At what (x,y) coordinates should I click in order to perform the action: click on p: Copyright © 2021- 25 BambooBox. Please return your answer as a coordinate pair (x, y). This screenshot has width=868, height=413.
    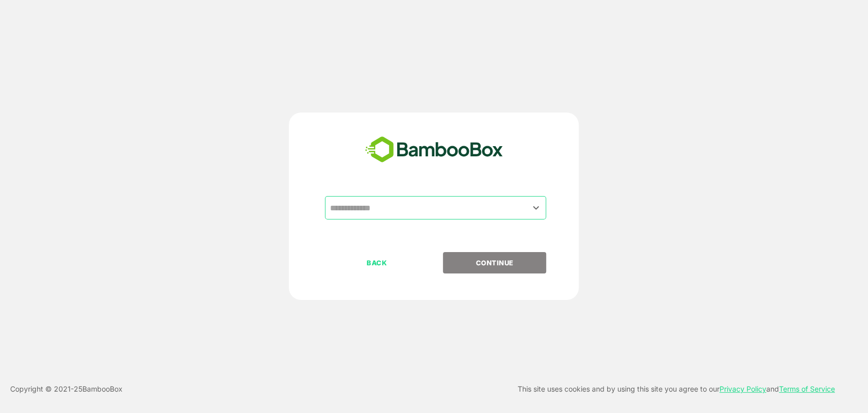
    Looking at the image, I should click on (66, 389).